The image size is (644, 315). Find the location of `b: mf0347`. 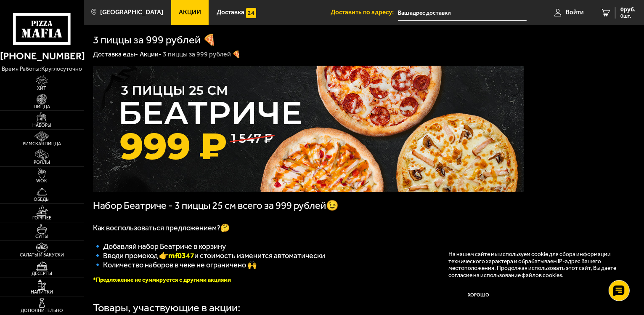

b: mf0347 is located at coordinates (182, 256).